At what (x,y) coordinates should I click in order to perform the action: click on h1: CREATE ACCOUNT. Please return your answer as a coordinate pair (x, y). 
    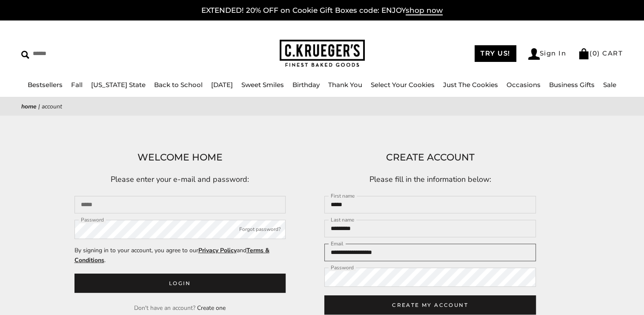
    Looking at the image, I should click on (430, 158).